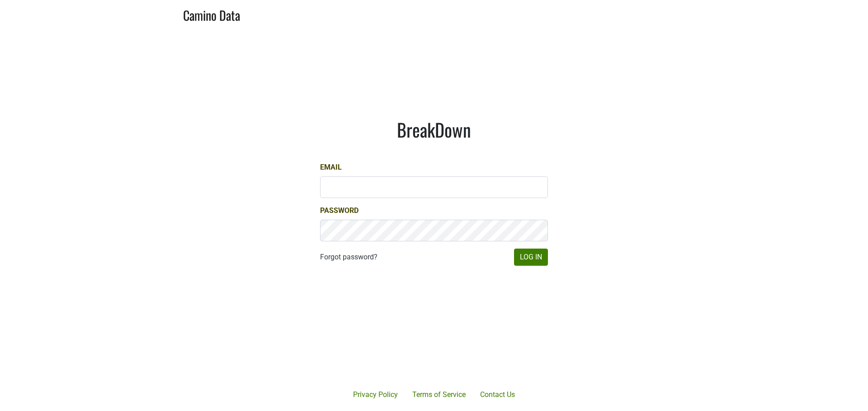 The height and width of the screenshot is (411, 868). I want to click on a: Privacy Policy, so click(375, 395).